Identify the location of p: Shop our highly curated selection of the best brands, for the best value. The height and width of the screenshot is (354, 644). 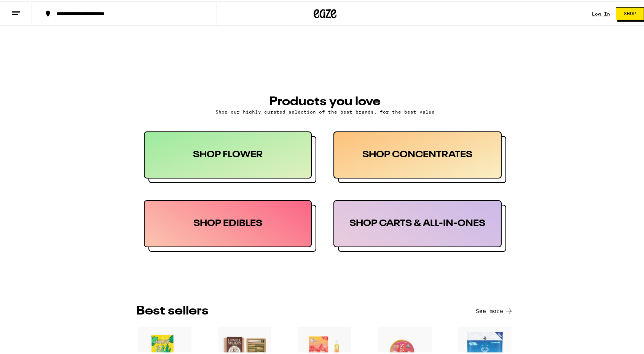
(325, 110).